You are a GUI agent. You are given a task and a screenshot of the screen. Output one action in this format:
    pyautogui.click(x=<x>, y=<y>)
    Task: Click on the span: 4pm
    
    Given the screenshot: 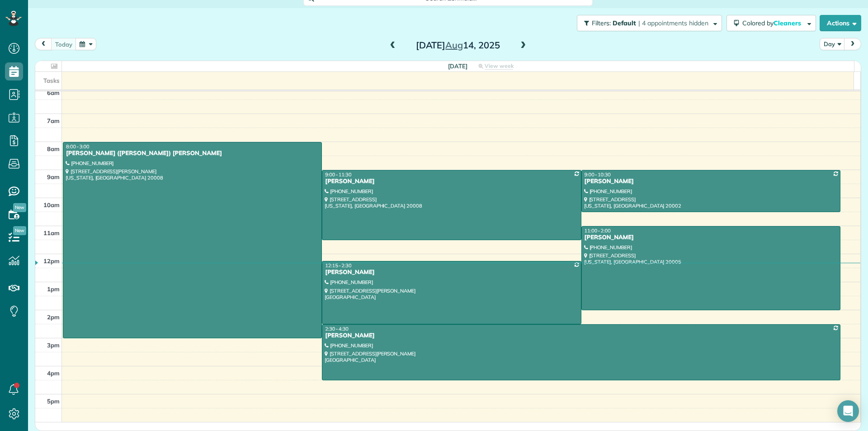 What is the action you would take?
    pyautogui.click(x=53, y=374)
    